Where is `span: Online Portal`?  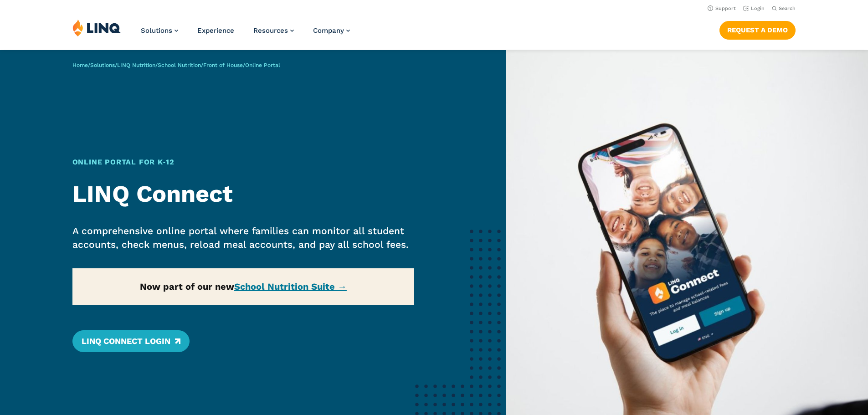
span: Online Portal is located at coordinates (262, 65).